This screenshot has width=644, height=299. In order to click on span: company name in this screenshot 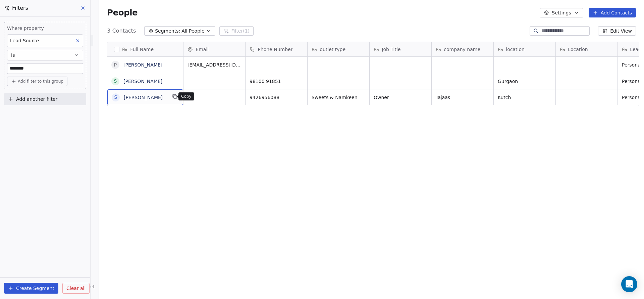, I will do `click(462, 50)`.